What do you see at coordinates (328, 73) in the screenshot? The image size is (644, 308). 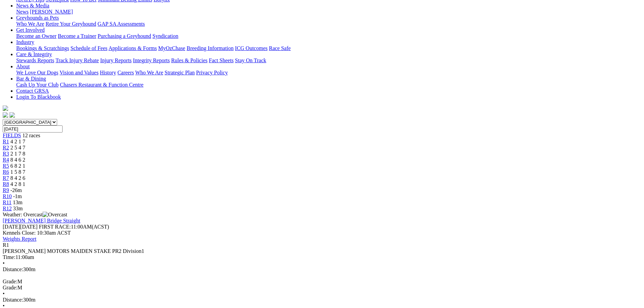 I see `div: About` at bounding box center [328, 73].